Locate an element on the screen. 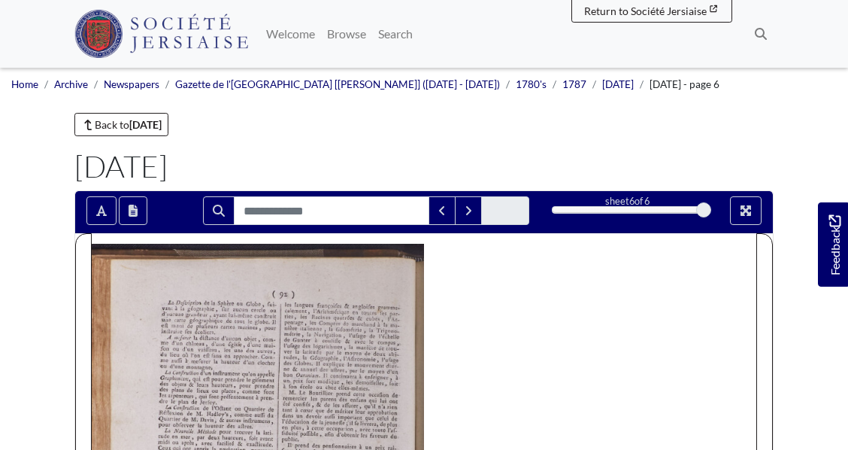 This screenshot has width=848, height=450. span: Return to Société Jersiaise is located at coordinates (645, 11).